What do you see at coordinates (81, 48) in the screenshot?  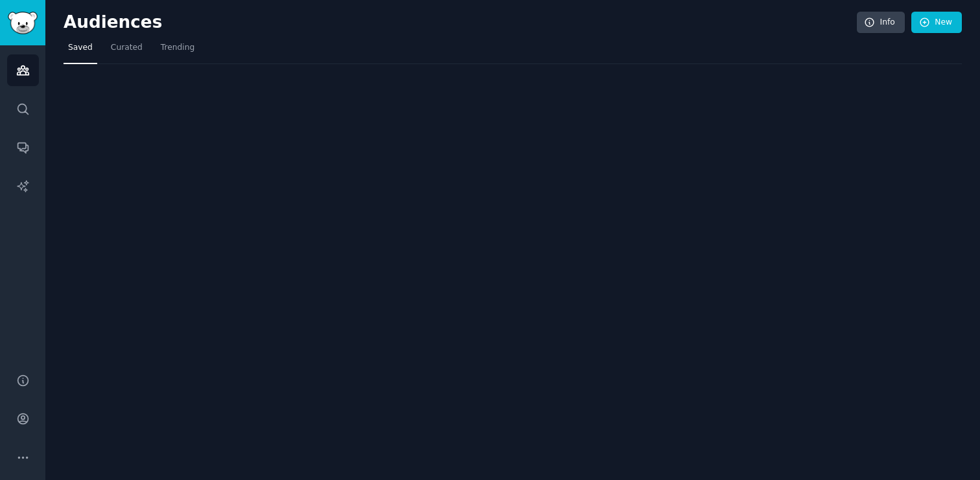 I see `span: Saved` at bounding box center [81, 48].